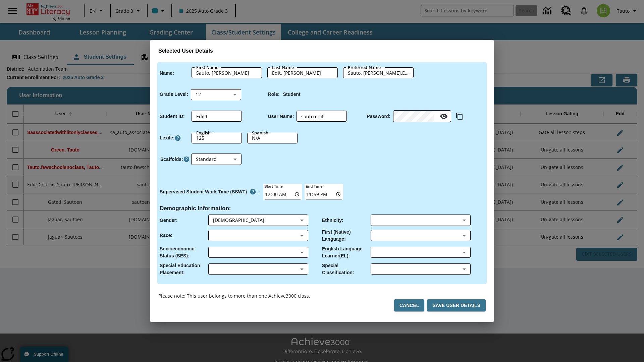 Image resolution: width=644 pixels, height=362 pixels. What do you see at coordinates (203, 192) in the screenshot?
I see `p: Supervised Student Work Time (SSWT)` at bounding box center [203, 192].